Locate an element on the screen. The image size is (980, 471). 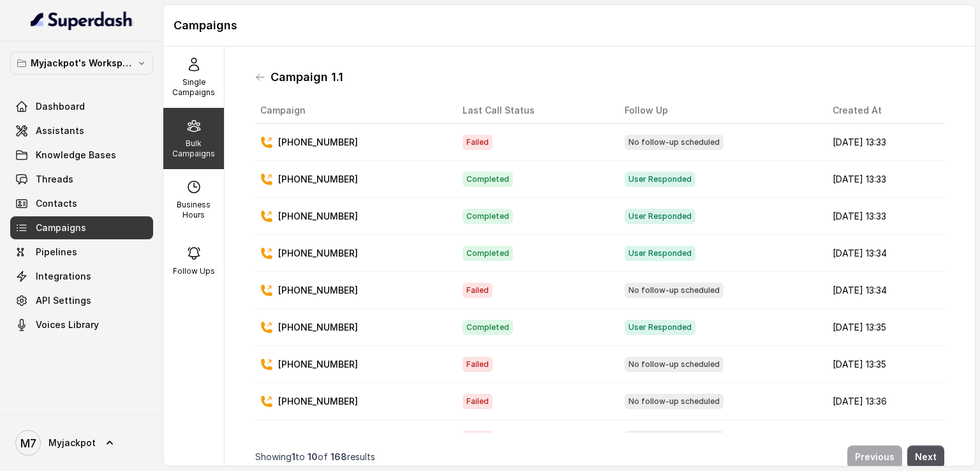
button: Next is located at coordinates (926, 457).